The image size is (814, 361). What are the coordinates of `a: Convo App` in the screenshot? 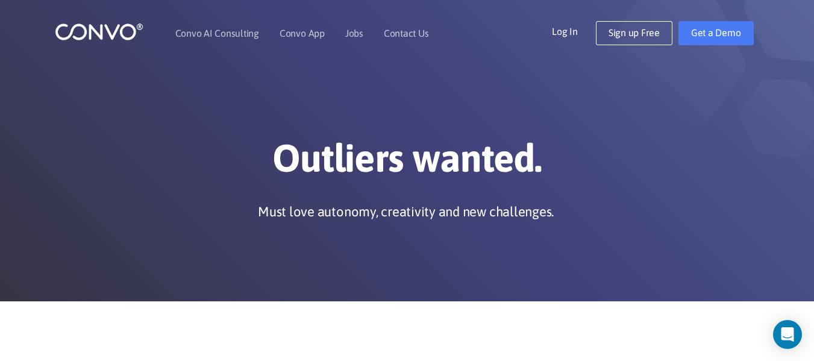 It's located at (302, 33).